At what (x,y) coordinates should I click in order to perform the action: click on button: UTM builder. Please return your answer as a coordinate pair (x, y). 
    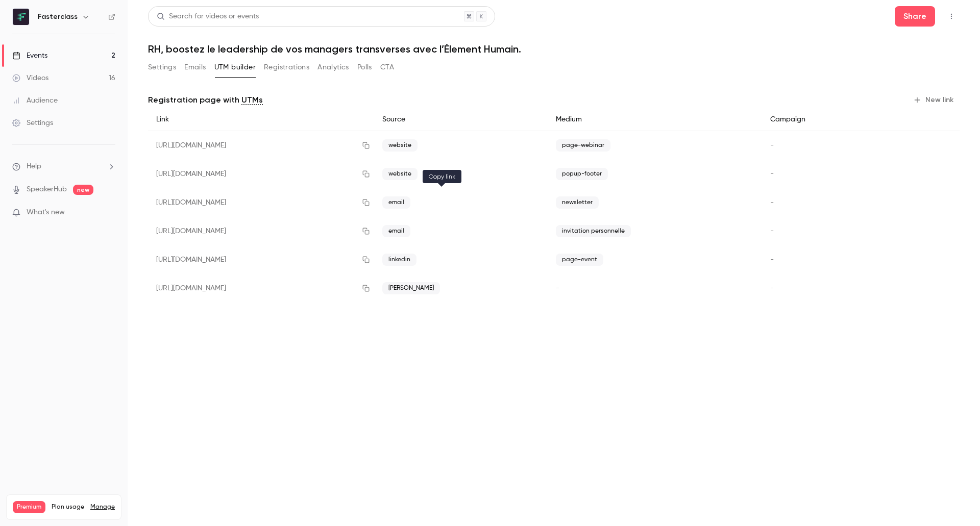
    Looking at the image, I should click on (235, 67).